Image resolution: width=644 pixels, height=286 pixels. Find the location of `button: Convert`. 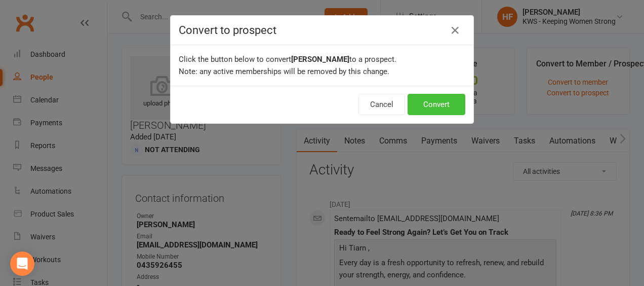

button: Convert is located at coordinates (436, 105).